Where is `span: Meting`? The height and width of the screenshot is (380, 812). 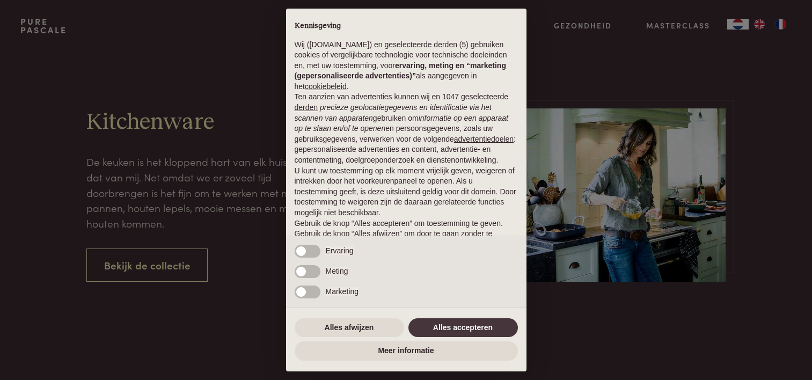 span: Meting is located at coordinates (337, 271).